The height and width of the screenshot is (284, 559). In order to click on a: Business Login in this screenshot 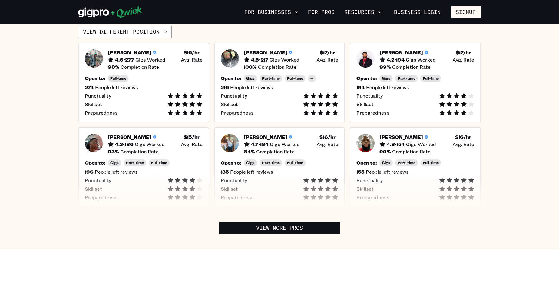, I will do `click(417, 12)`.